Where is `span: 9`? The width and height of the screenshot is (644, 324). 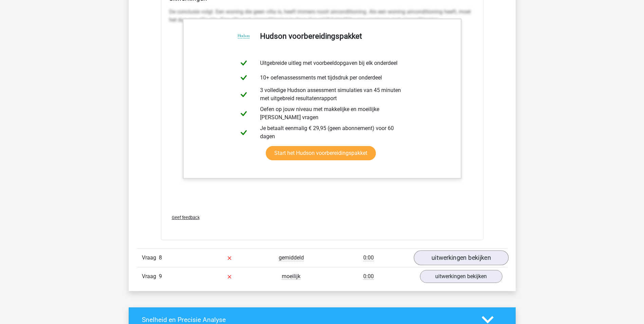 span: 9 is located at coordinates (161, 276).